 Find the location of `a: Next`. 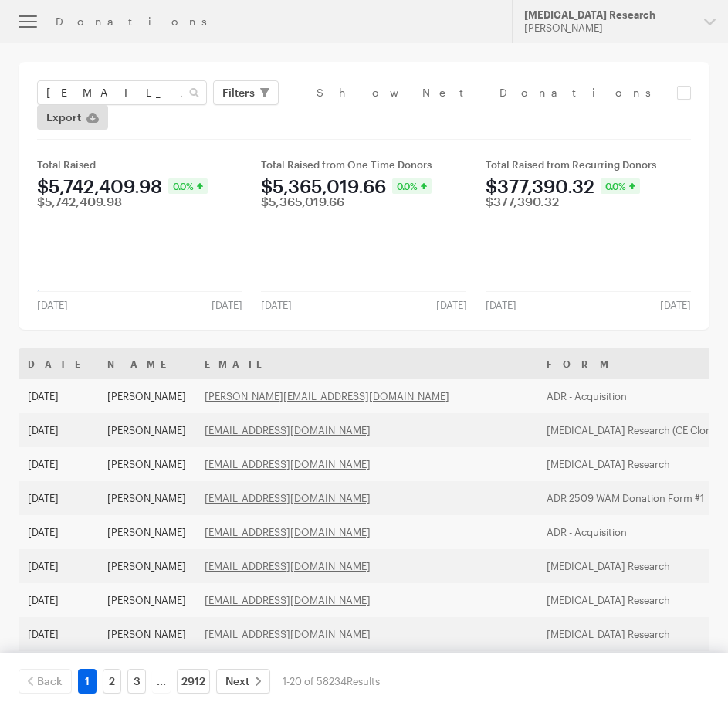

a: Next is located at coordinates (243, 682).